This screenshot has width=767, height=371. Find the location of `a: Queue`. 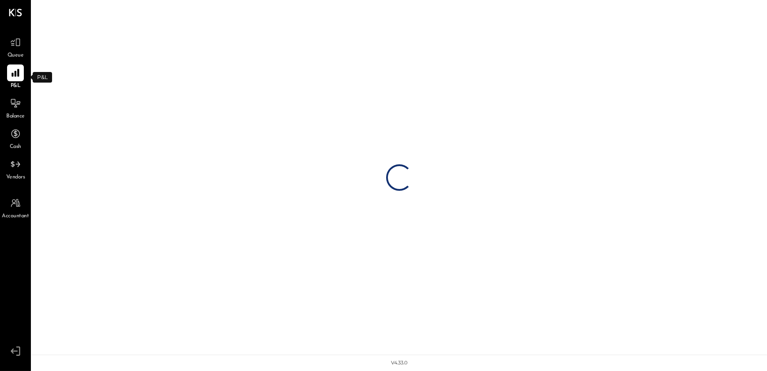

a: Queue is located at coordinates (15, 47).